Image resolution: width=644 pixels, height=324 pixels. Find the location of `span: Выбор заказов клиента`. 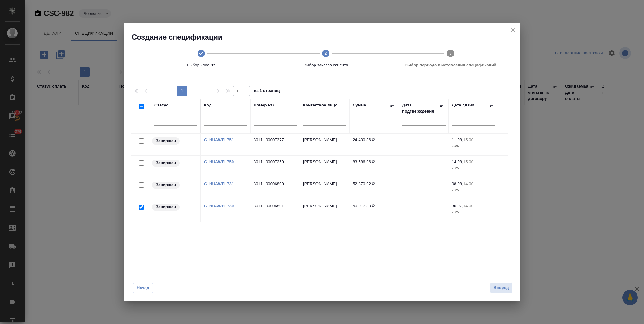

span: Выбор заказов клиента is located at coordinates (326, 65).